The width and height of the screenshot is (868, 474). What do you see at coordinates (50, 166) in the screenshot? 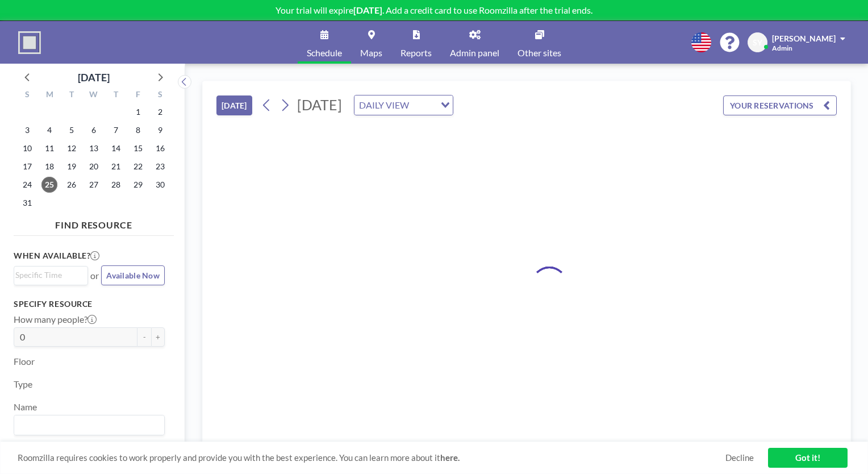
I see `span: Monday, August 18, 2025` at bounding box center [50, 166].